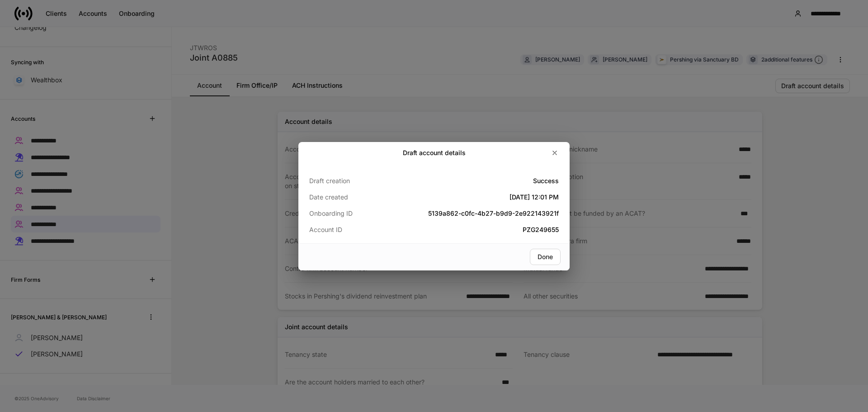 Image resolution: width=868 pixels, height=412 pixels. I want to click on h5: PZG249655, so click(475, 230).